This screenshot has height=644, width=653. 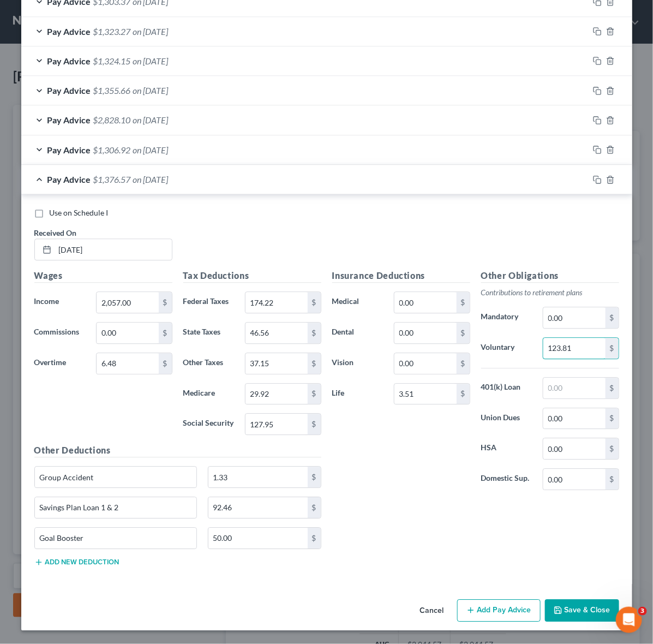 What do you see at coordinates (550, 293) in the screenshot?
I see `p: Contributions to retirement plans` at bounding box center [550, 293].